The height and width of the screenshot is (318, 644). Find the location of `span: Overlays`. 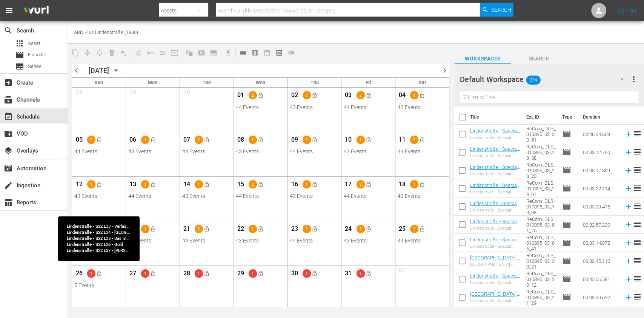

span: Overlays is located at coordinates (8, 150).